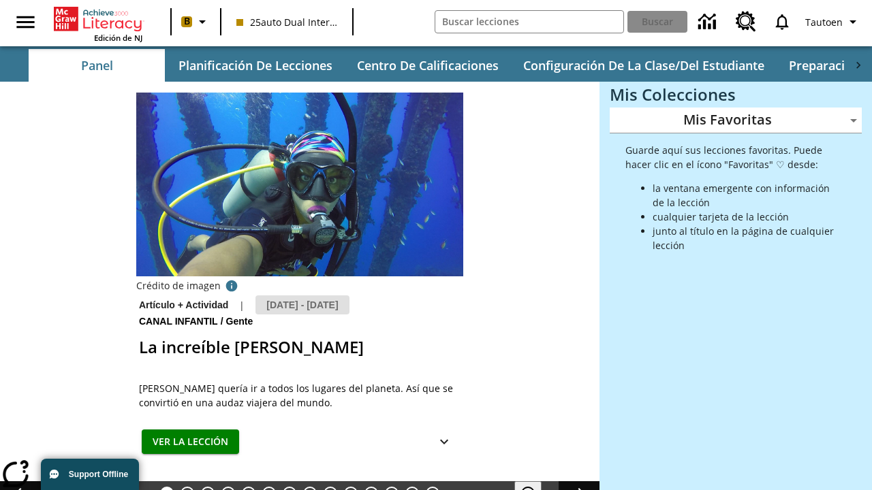 Image resolution: width=872 pixels, height=490 pixels. Describe the element at coordinates (178, 286) in the screenshot. I see `p: Crédito de imagen` at that location.